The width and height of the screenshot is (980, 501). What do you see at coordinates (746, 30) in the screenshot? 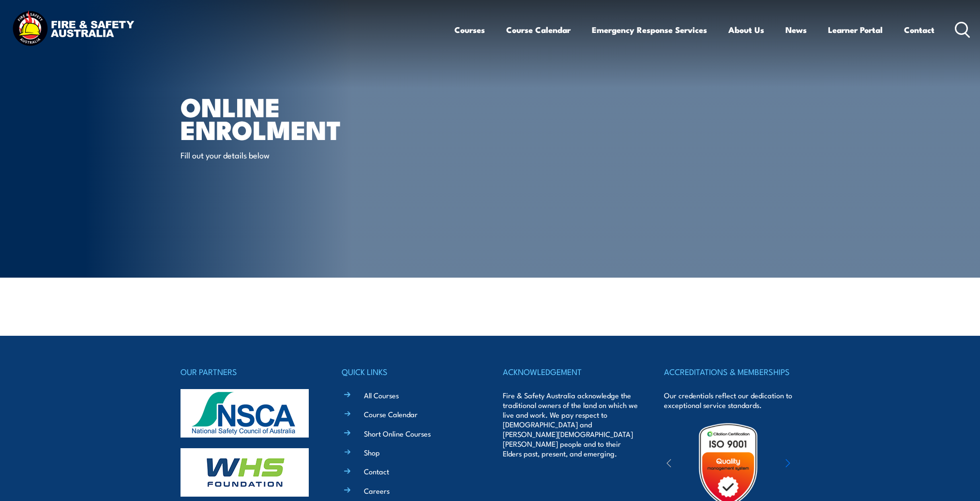
I see `a: About Us` at bounding box center [746, 30].